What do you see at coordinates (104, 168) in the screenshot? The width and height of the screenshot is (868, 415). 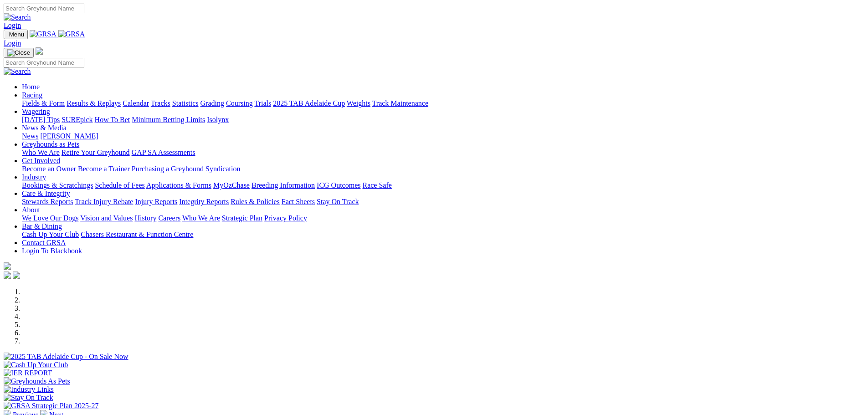 I see `a: Become a Trainer` at bounding box center [104, 168].